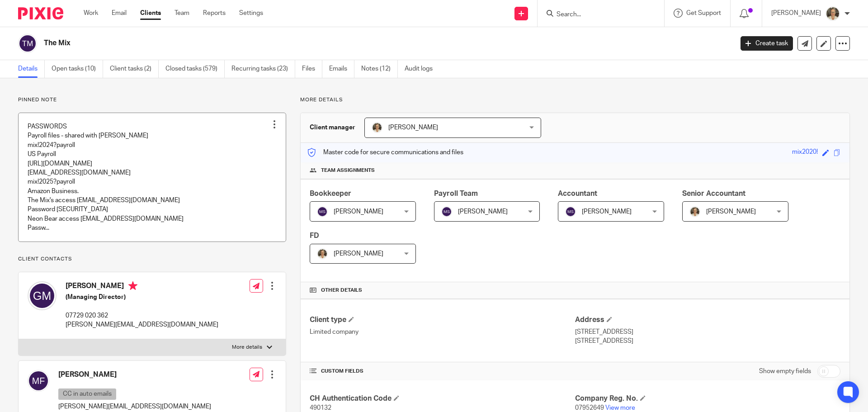  What do you see at coordinates (385, 152) in the screenshot?
I see `p: Master code for secure communications and files` at bounding box center [385, 152].